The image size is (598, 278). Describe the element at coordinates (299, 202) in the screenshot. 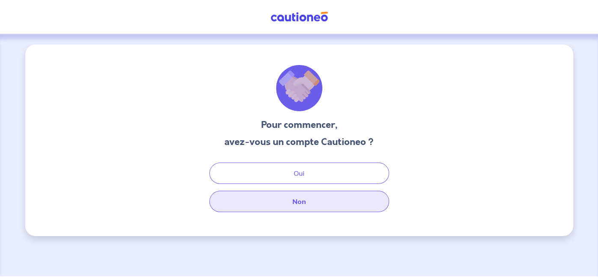

I see `button: Non` at that location.